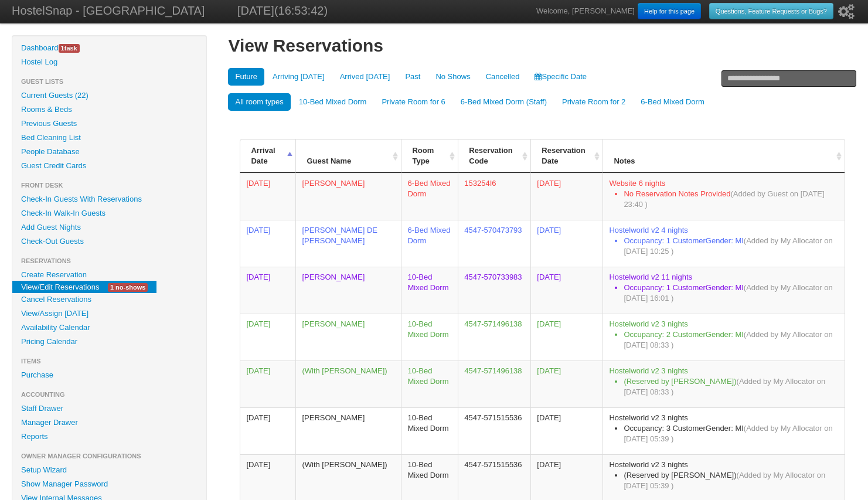  I want to click on a: Availability Calendar, so click(109, 327).